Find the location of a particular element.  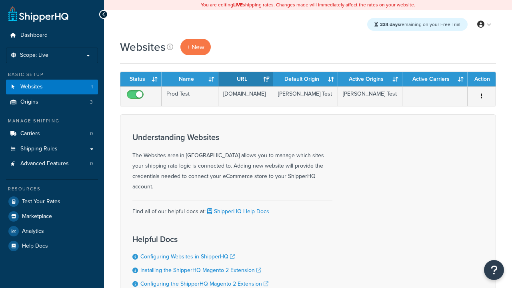

a: Origins 3 is located at coordinates (52, 102).